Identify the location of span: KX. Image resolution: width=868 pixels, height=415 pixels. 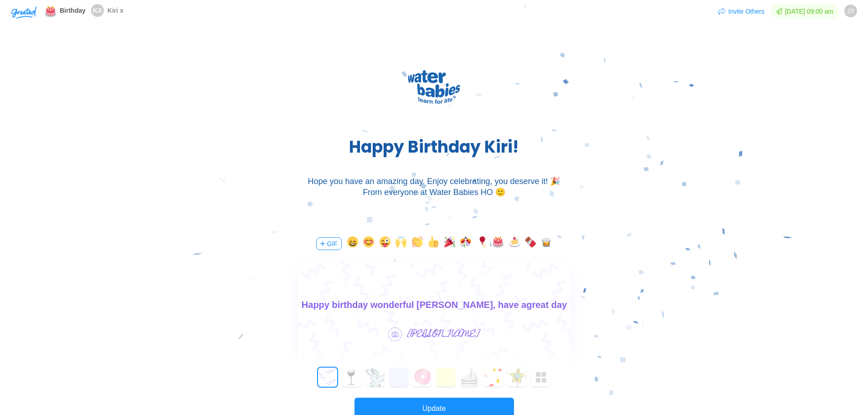
(97, 11).